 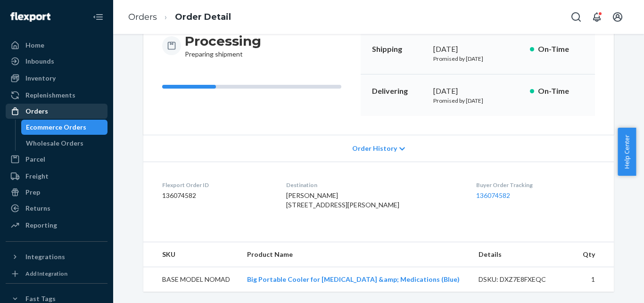 What do you see at coordinates (217, 185) in the screenshot?
I see `dt: Flexport Order ID` at bounding box center [217, 185].